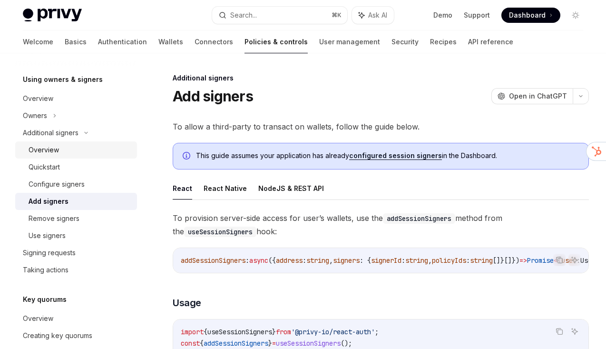 The width and height of the screenshot is (606, 349). I want to click on code: useSessionSigners, so click(220, 232).